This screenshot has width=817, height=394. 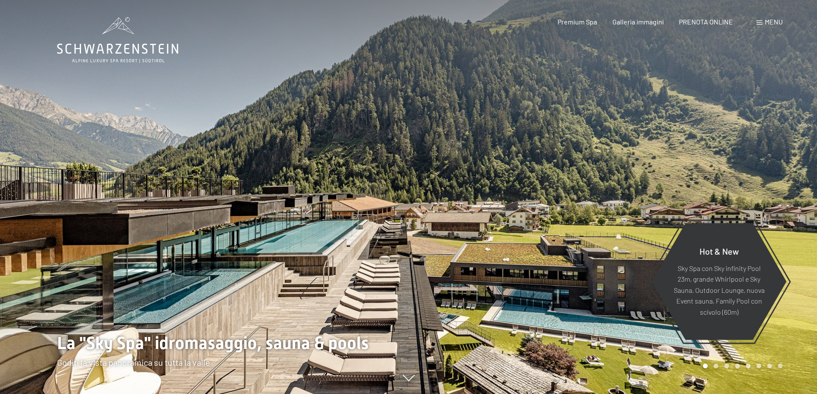 I want to click on span: PRENOTA ONLINE, so click(x=706, y=21).